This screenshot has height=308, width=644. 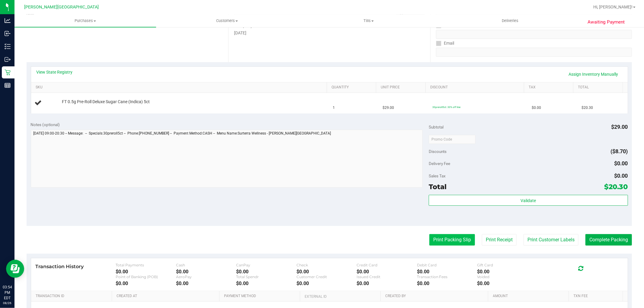 I want to click on span: Subtotal, so click(x=436, y=127).